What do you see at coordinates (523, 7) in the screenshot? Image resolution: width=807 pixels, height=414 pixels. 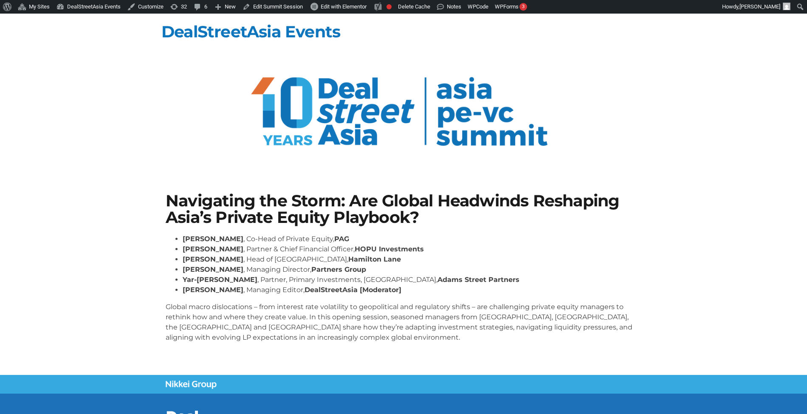 I see `div: 3` at bounding box center [523, 7].